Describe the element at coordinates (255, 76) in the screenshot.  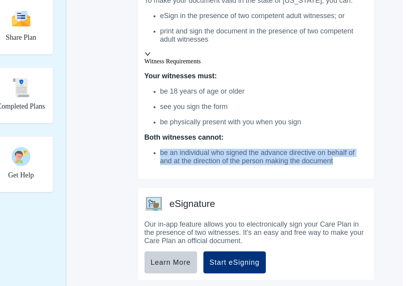
I see `p: Your witnesses must:` at that location.